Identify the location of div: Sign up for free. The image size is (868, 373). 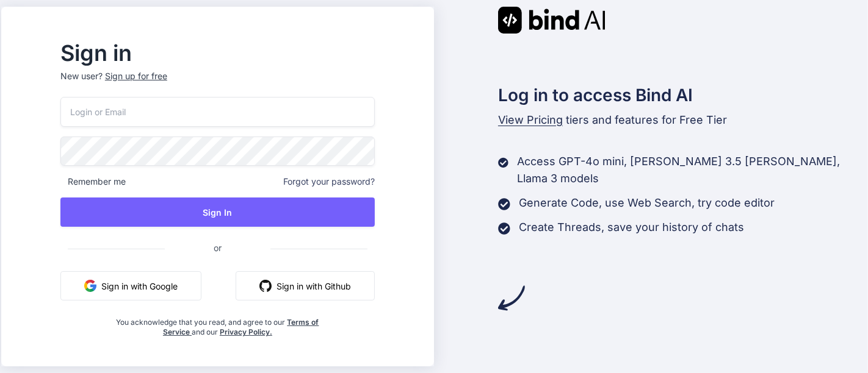
(136, 76).